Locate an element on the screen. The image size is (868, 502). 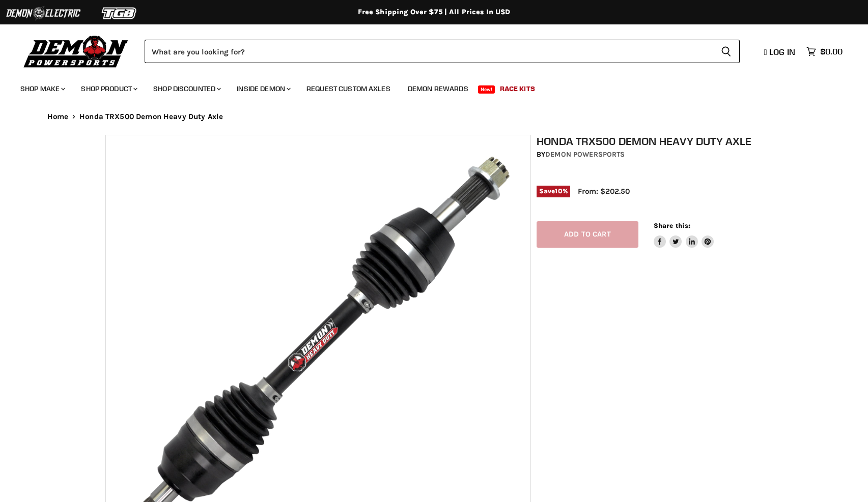
a: Shop Make is located at coordinates (42, 88).